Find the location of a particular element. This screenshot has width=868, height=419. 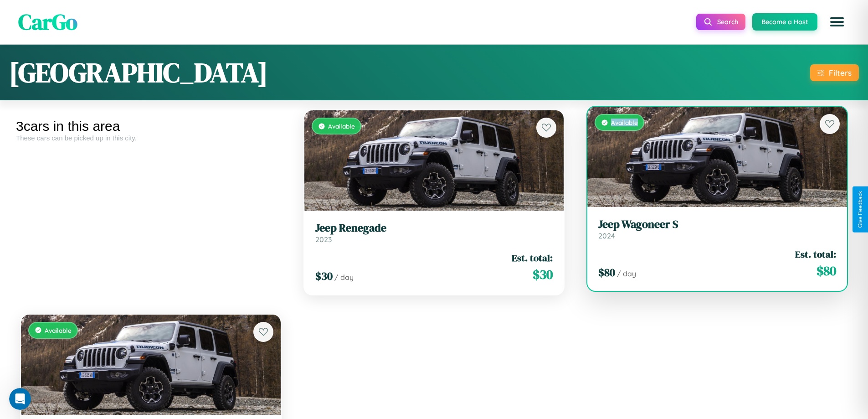

button: Search is located at coordinates (721, 22).